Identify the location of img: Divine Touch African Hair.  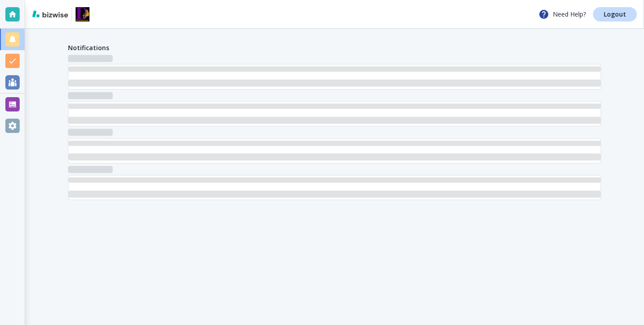
(82, 15).